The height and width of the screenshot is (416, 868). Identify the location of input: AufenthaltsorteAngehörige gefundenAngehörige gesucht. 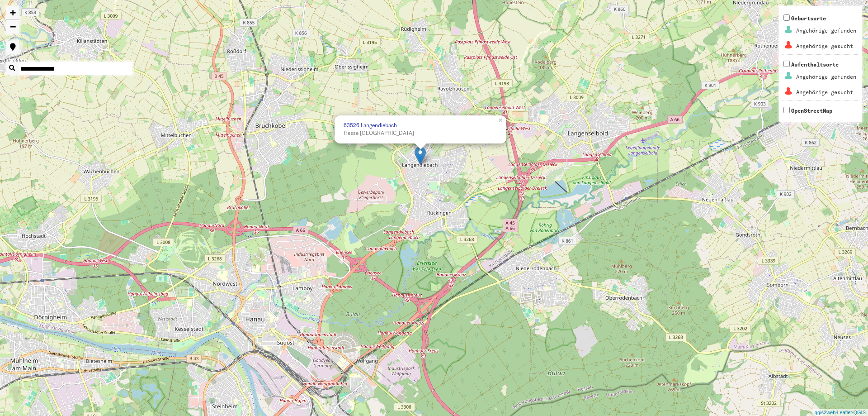
(787, 64).